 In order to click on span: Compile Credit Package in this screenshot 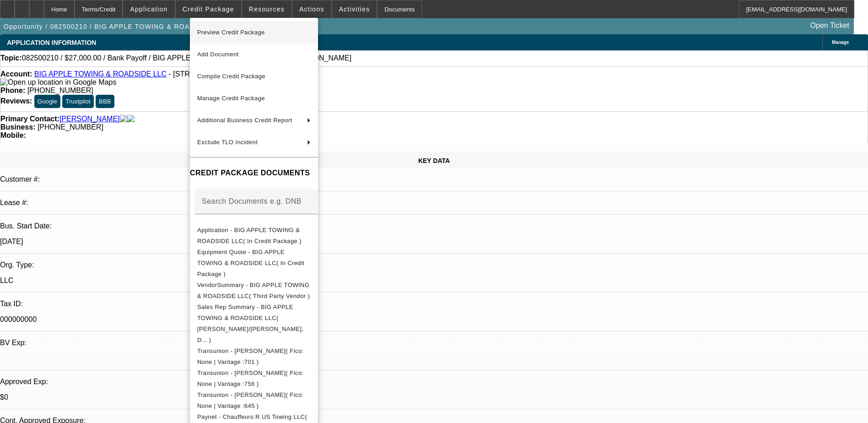, I will do `click(231, 76)`.